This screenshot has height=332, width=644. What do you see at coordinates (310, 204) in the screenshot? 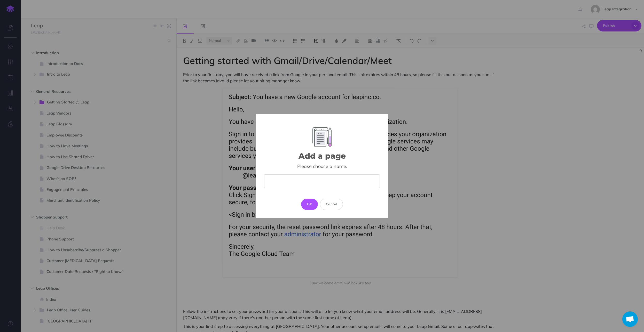
I see `button: OK` at bounding box center [310, 204].